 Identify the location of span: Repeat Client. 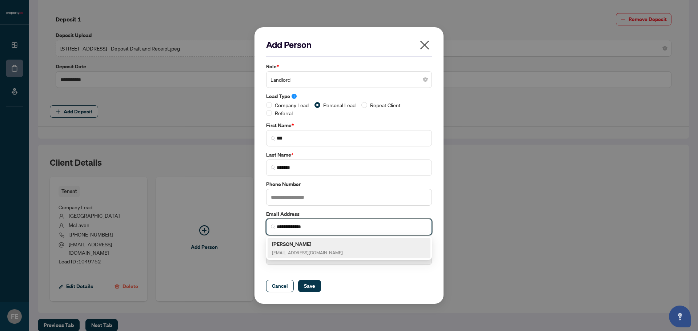
(386, 105).